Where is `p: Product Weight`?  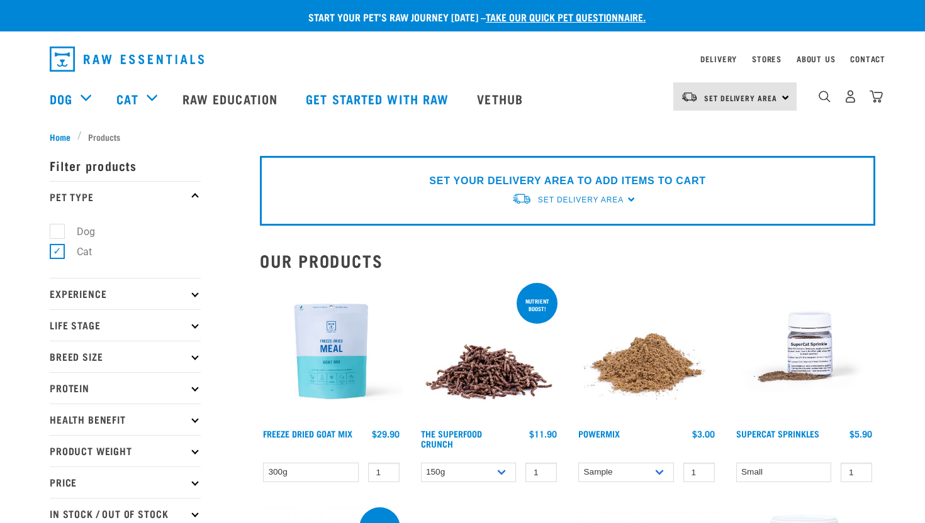 p: Product Weight is located at coordinates (125, 451).